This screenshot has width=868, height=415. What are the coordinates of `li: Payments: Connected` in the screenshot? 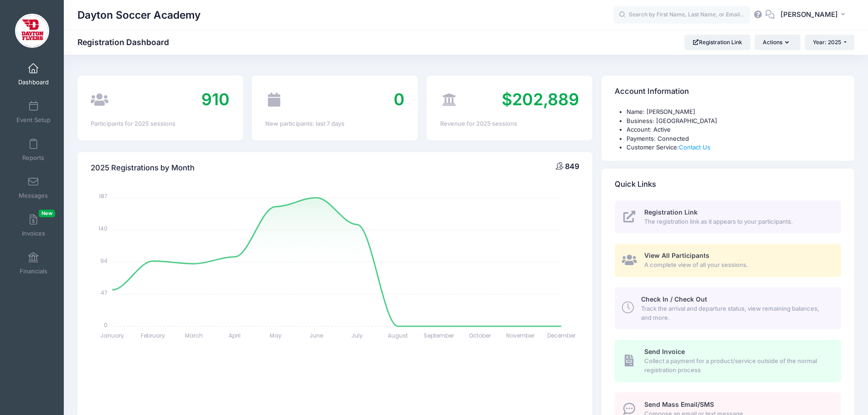 It's located at (734, 139).